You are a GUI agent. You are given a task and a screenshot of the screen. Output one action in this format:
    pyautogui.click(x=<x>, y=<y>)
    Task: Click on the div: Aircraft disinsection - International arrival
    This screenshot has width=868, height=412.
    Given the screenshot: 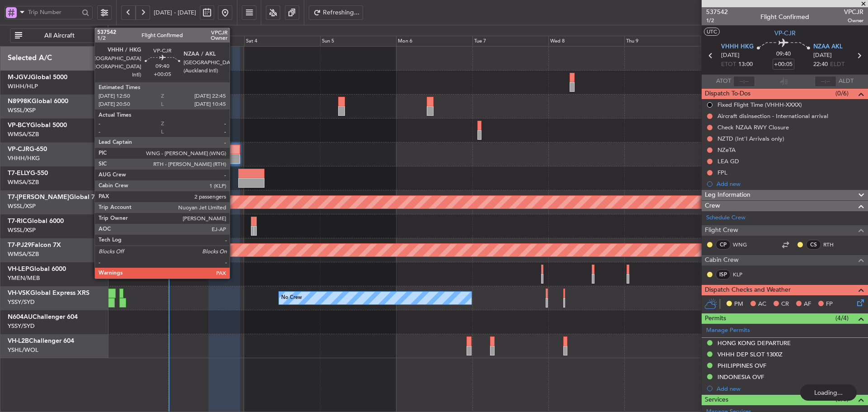 What is the action you would take?
    pyautogui.click(x=773, y=115)
    